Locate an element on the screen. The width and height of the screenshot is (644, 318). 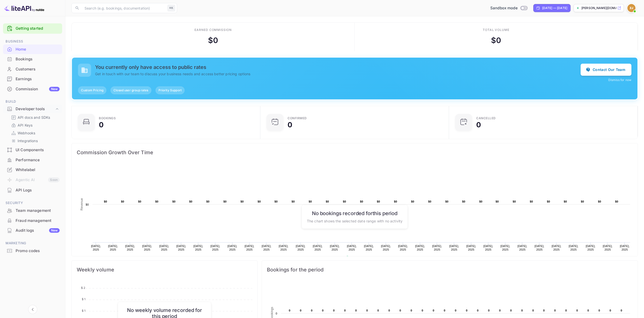
div: Integrations is located at coordinates (35, 141).